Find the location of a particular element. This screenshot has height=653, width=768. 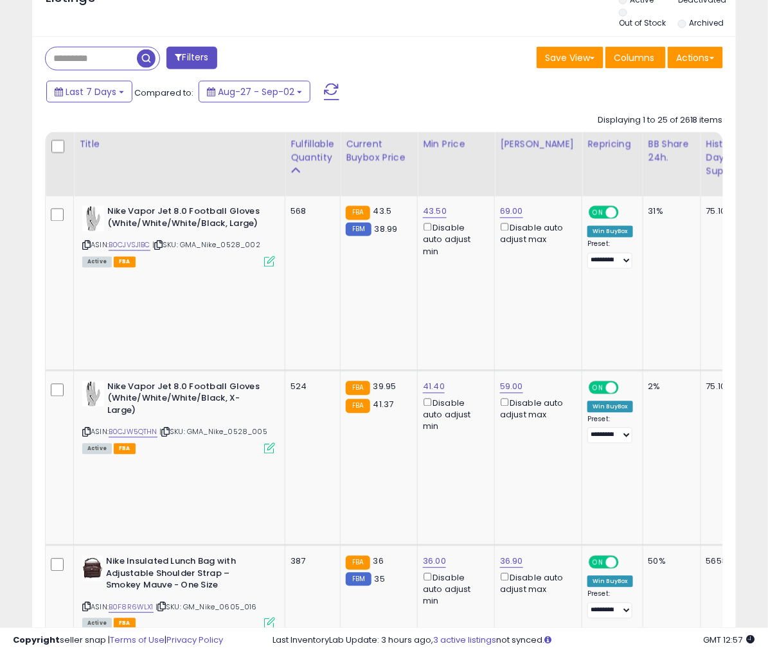

b: Nike Vapor Jet 8.0 Football Gloves (White/White/White/Black, X-Large) is located at coordinates (185, 401).